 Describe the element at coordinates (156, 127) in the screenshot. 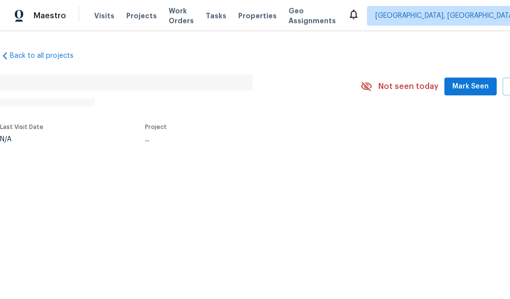

I see `span: Project` at that location.